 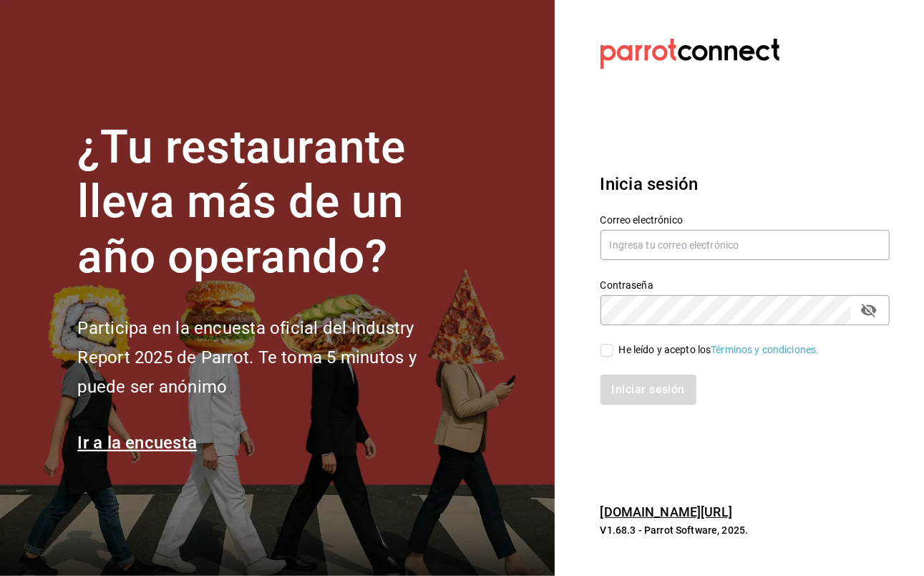 I want to click on label: Correo electrónico, so click(x=745, y=220).